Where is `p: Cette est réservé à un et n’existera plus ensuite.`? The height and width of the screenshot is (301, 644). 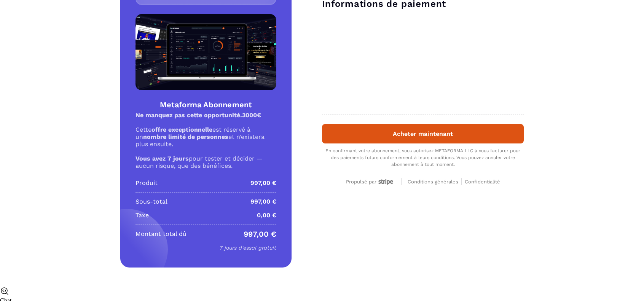
p: Cette est réservé à un et n’existera plus ensuite. is located at coordinates (206, 136).